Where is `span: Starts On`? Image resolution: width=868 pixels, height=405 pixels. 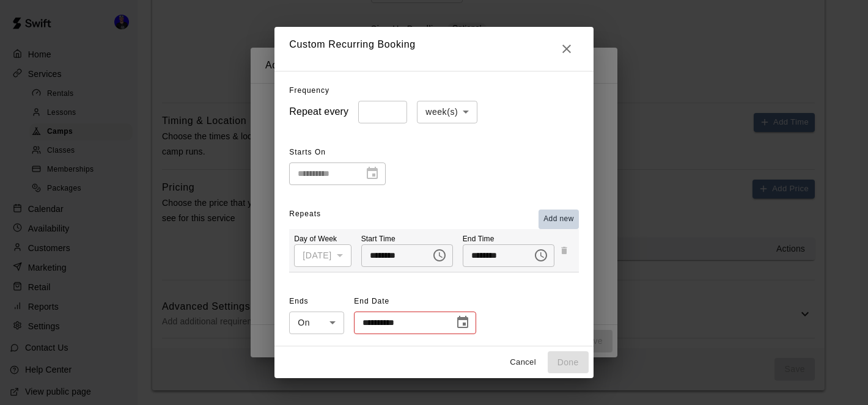 span: Starts On is located at coordinates (337, 153).